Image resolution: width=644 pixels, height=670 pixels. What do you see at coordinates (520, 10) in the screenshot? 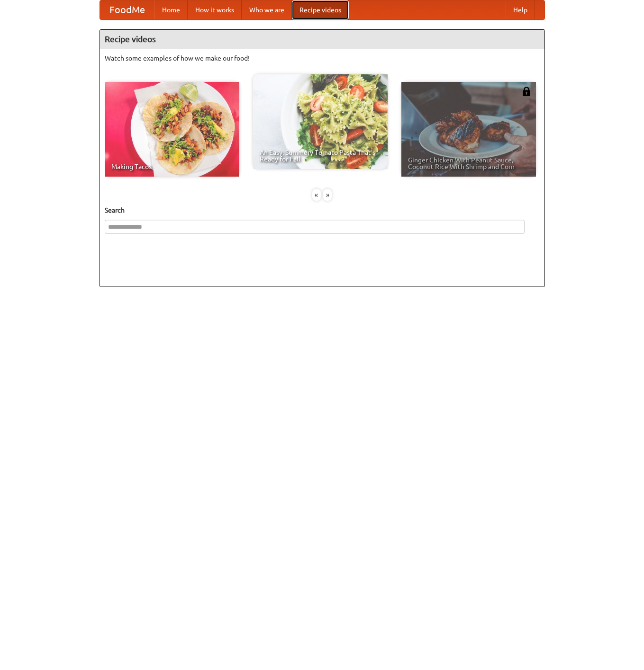
I see `a: Help` at bounding box center [520, 10].